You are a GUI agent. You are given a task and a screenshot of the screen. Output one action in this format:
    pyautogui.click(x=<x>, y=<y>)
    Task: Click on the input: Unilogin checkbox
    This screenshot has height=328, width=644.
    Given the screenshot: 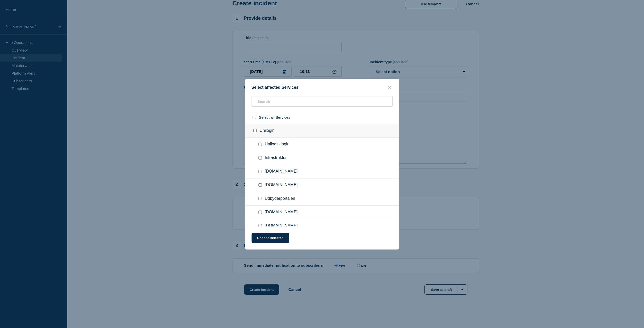 What is the action you would take?
    pyautogui.click(x=255, y=130)
    